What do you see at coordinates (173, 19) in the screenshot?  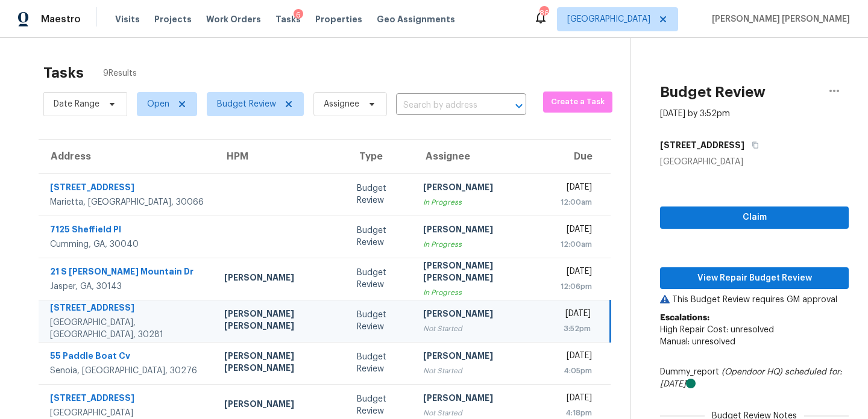 I see `span: Projects` at bounding box center [173, 19].